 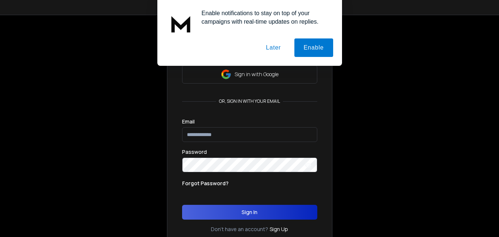 What do you see at coordinates (249, 101) in the screenshot?
I see `p: or, sign in with your email` at bounding box center [249, 101].